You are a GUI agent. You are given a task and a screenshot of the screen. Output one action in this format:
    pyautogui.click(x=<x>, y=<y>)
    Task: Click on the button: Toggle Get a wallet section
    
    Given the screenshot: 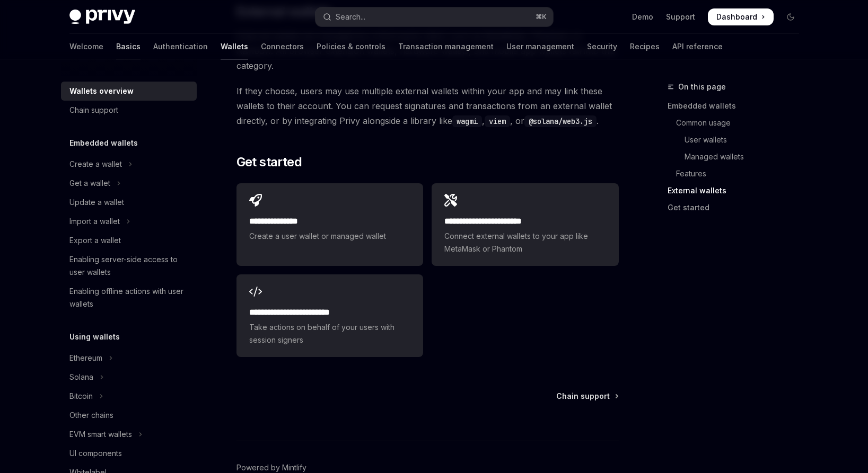 What is the action you would take?
    pyautogui.click(x=129, y=184)
    